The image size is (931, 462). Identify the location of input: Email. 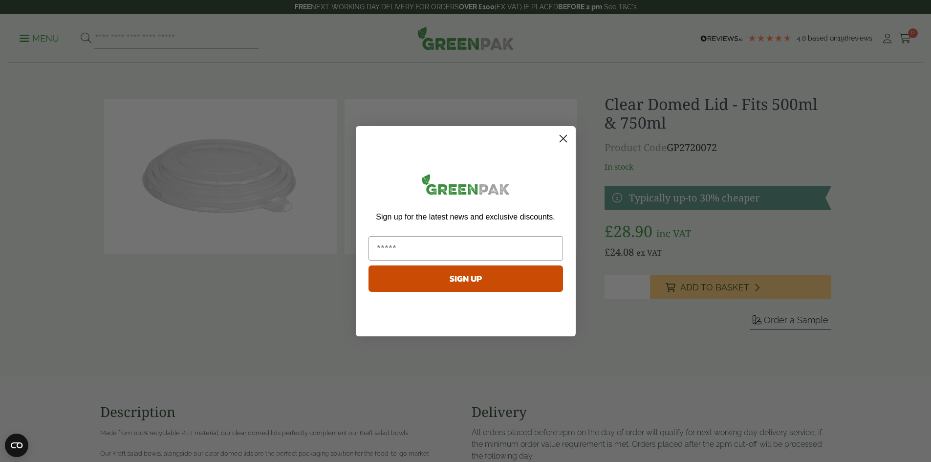
(466, 248).